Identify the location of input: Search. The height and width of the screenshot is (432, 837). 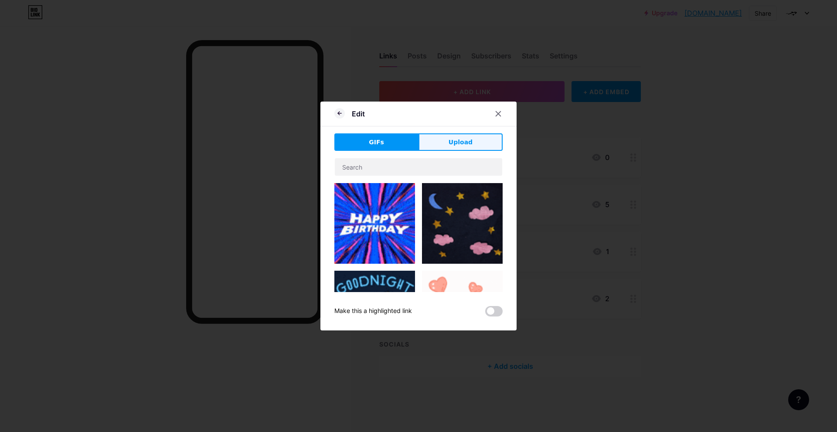
(419, 167).